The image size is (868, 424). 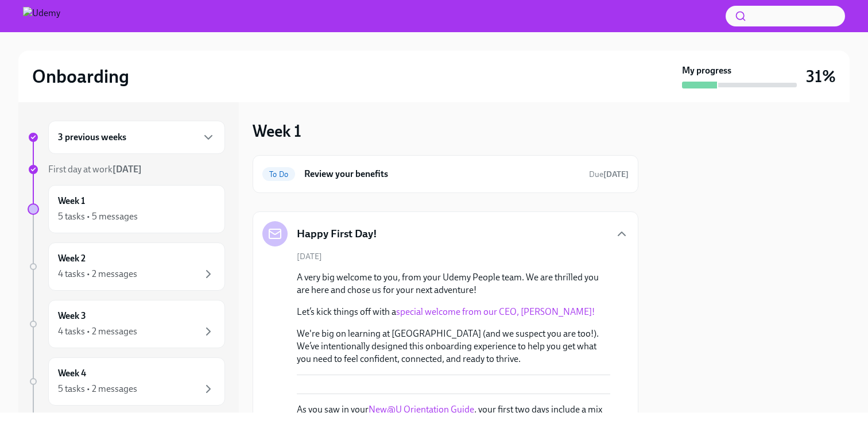 What do you see at coordinates (71, 202) in the screenshot?
I see `h6: Week 1` at bounding box center [71, 202].